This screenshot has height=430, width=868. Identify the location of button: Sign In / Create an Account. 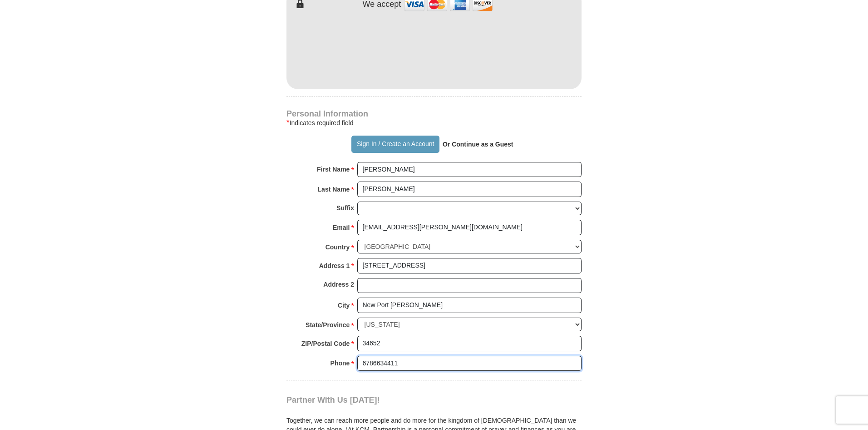
(395, 145).